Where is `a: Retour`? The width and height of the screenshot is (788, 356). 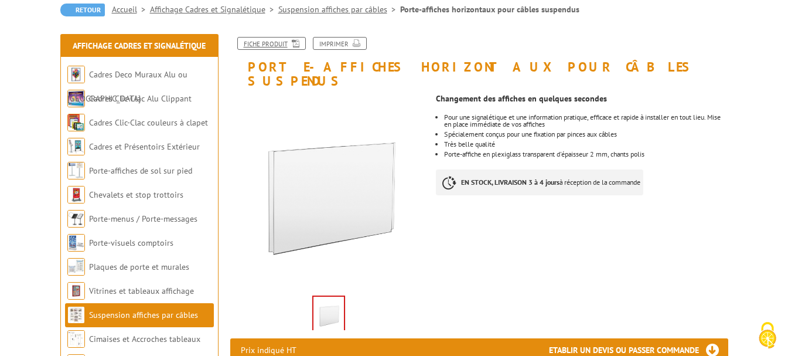
a: Retour is located at coordinates (83, 10).